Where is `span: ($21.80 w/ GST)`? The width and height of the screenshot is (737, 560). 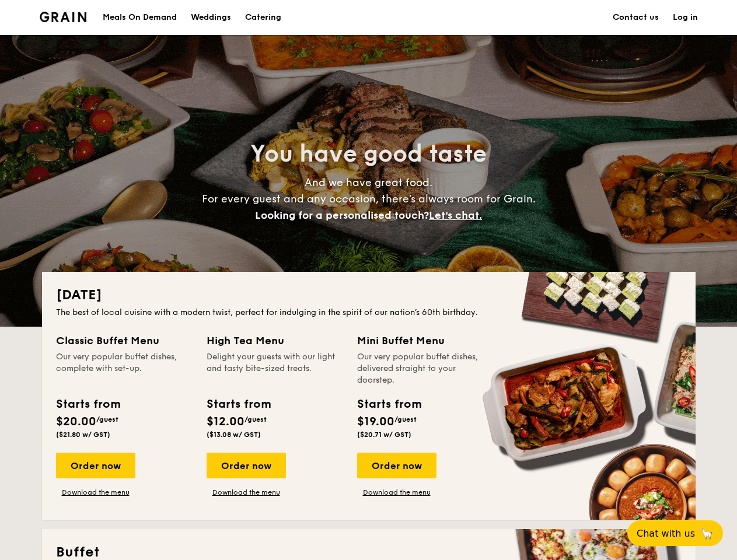 span: ($21.80 w/ GST) is located at coordinates (83, 435).